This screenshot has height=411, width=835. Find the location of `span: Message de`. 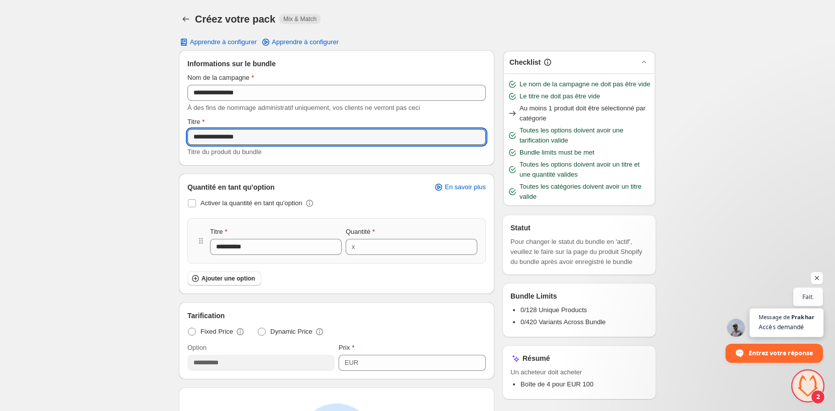

span: Message de is located at coordinates (774, 317).